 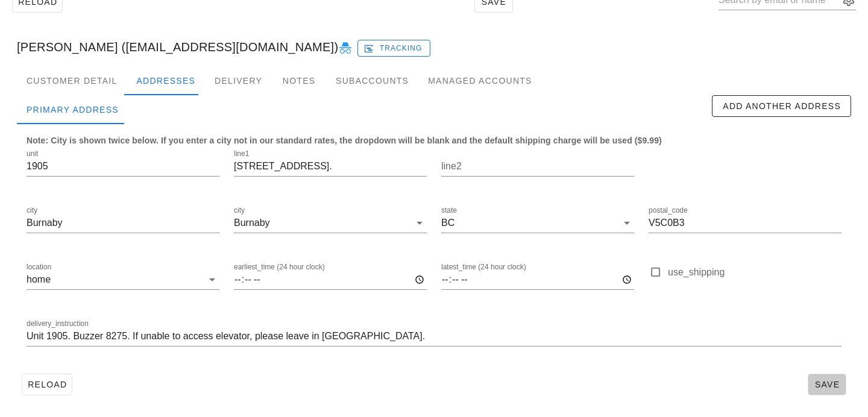 What do you see at coordinates (57, 324) in the screenshot?
I see `label: delivery_instruction` at bounding box center [57, 324].